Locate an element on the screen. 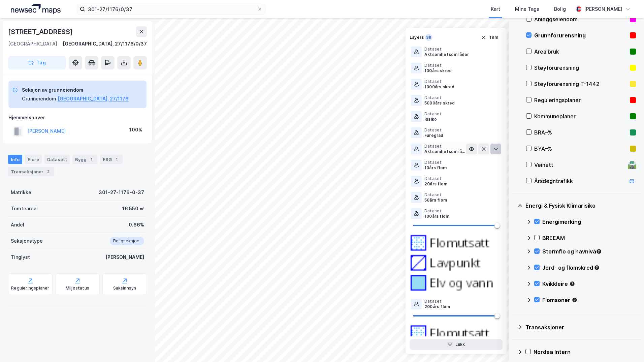  div: 16 550 ㎡ is located at coordinates (133, 209).